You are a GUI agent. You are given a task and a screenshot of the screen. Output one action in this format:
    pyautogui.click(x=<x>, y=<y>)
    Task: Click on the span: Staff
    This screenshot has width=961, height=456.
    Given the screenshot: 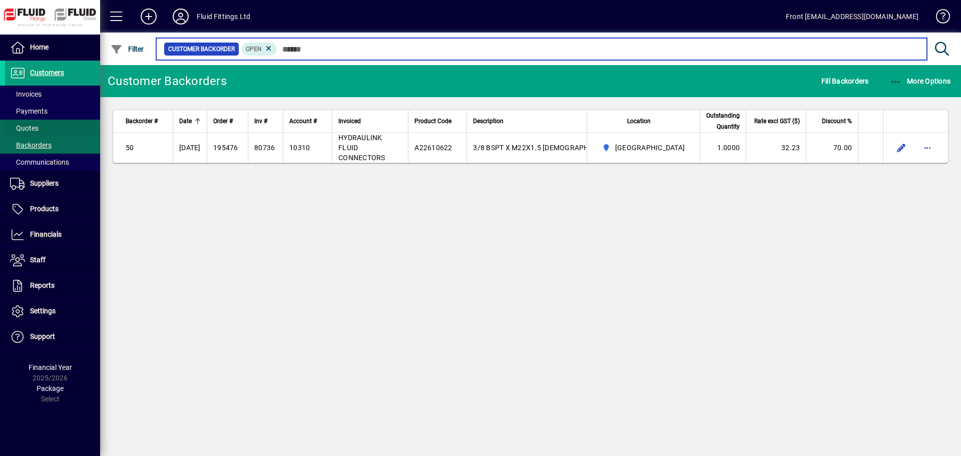 What is the action you would take?
    pyautogui.click(x=38, y=260)
    